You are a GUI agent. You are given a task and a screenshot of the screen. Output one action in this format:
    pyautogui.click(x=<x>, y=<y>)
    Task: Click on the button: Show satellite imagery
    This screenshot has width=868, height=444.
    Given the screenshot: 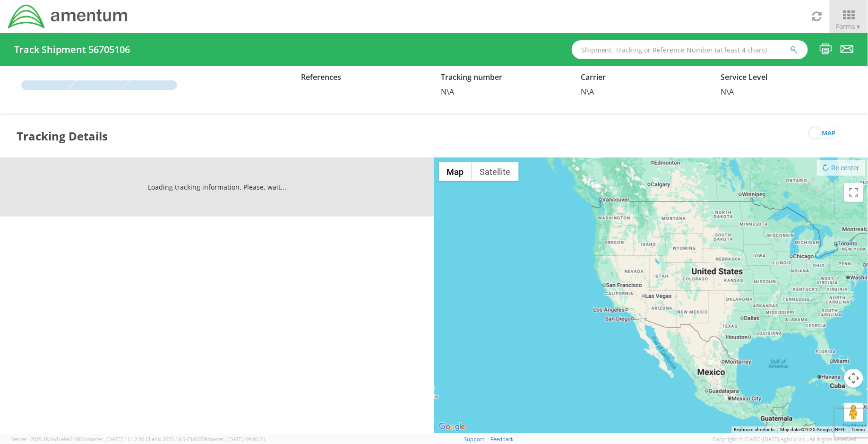 What is the action you would take?
    pyautogui.click(x=495, y=171)
    